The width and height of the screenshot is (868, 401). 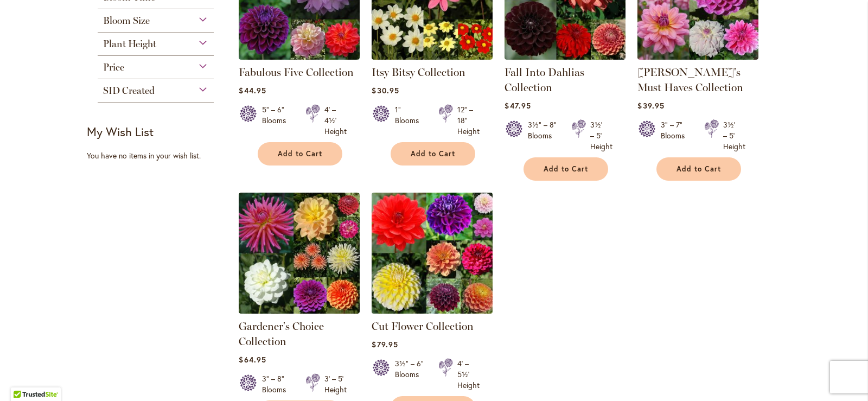 I want to click on div: 1" Blooms, so click(x=410, y=120).